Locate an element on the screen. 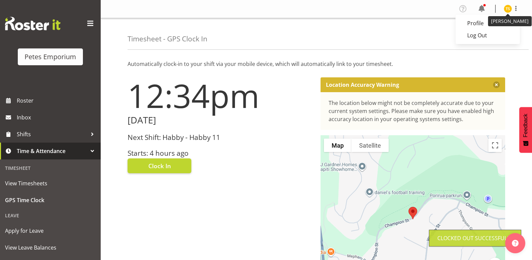 The width and height of the screenshot is (532, 260). span: Time & Attendance is located at coordinates (52, 151).